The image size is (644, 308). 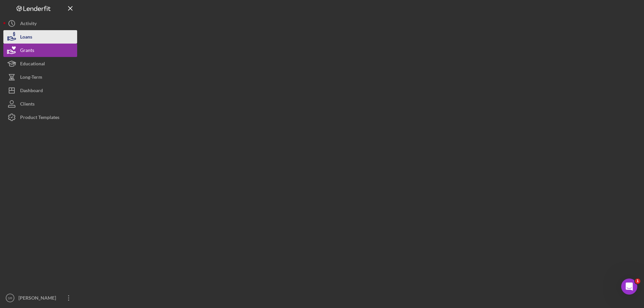 What do you see at coordinates (40, 64) in the screenshot?
I see `a: Educational` at bounding box center [40, 64].